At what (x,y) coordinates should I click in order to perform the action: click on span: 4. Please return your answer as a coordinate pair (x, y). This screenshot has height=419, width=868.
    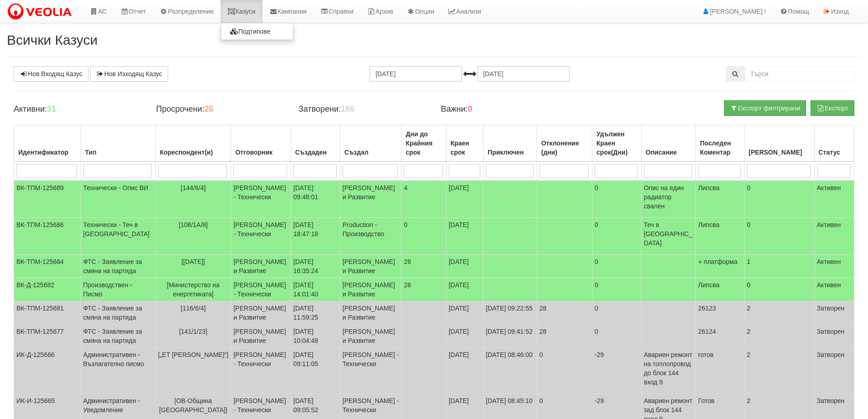
    Looking at the image, I should click on (405, 187).